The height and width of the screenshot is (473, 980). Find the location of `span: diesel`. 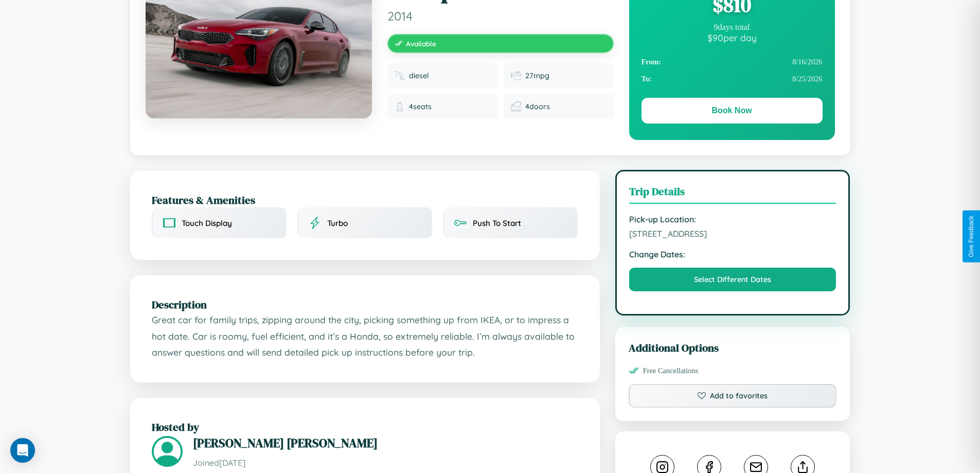

span: diesel is located at coordinates (419, 75).